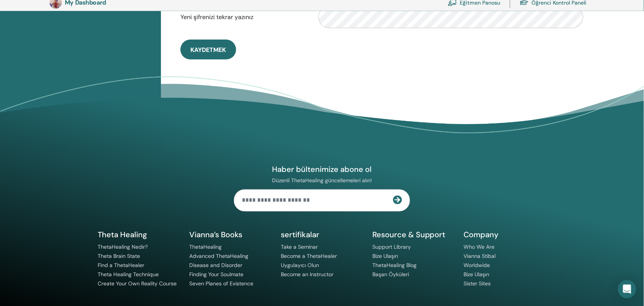 This screenshot has height=306, width=644. I want to click on a: Become an Instructor, so click(307, 275).